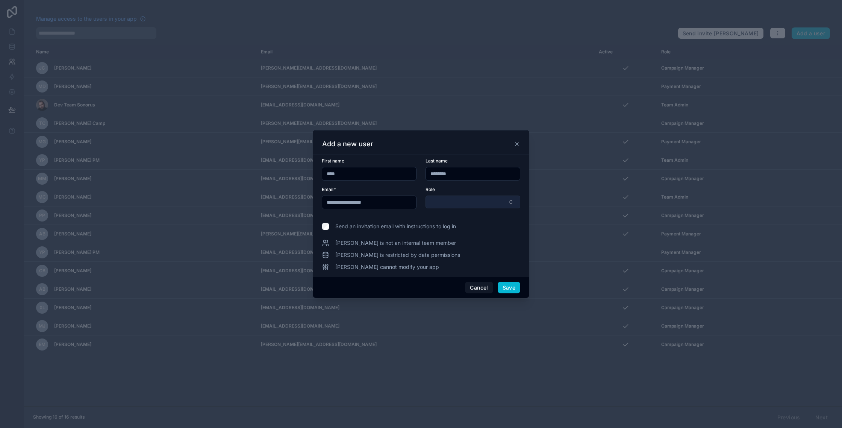 The height and width of the screenshot is (428, 842). I want to click on span: Role, so click(430, 189).